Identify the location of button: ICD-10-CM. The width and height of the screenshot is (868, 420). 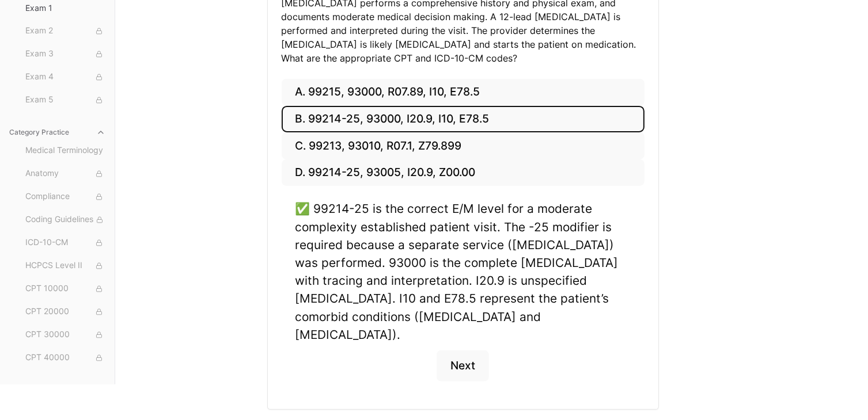
(65, 243).